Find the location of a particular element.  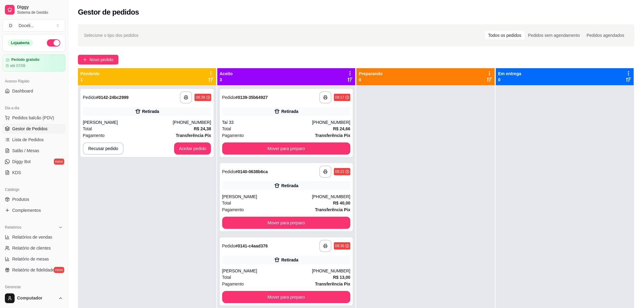

span: Relatórios de vendas is located at coordinates (33, 237).